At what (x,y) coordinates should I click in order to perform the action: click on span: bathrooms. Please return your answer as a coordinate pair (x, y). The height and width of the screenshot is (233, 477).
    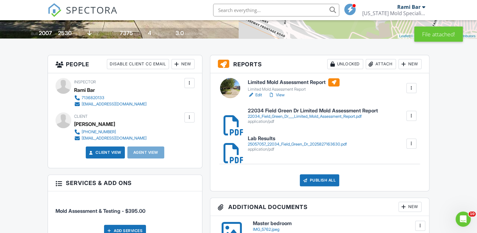
    Looking at the image, I should click on (194, 33).